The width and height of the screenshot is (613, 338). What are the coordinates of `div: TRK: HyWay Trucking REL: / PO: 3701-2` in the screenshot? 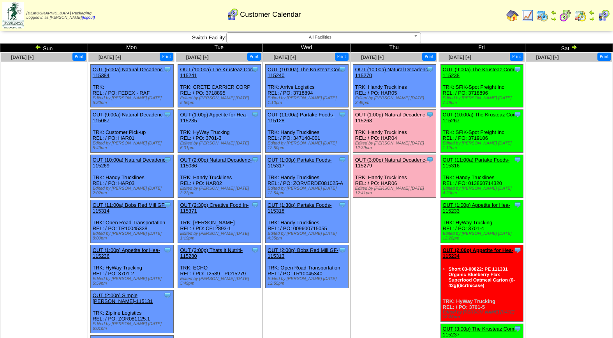 It's located at (132, 267).